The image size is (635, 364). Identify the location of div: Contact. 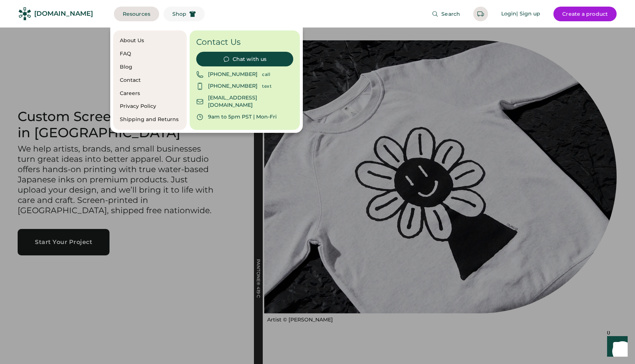
(150, 80).